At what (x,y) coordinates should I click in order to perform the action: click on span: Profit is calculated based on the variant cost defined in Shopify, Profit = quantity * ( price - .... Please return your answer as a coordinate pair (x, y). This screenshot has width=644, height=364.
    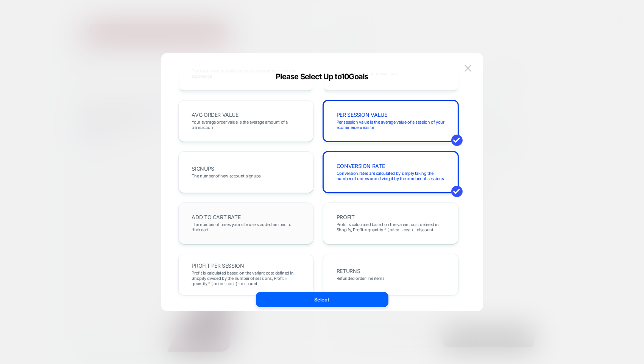
    Looking at the image, I should click on (391, 227).